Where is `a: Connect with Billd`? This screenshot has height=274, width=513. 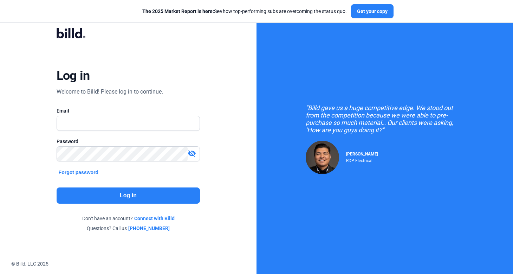
a: Connect with Billd is located at coordinates (154, 218).